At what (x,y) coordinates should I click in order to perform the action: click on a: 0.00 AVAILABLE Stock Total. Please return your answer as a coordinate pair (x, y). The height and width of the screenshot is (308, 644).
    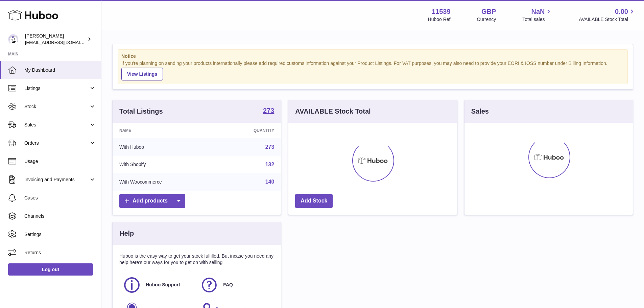
    Looking at the image, I should click on (607, 15).